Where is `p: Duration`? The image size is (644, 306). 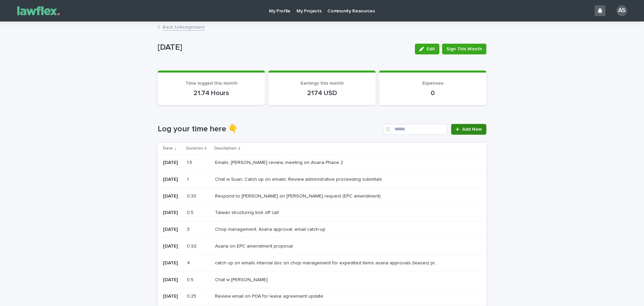 p: Duration is located at coordinates (194, 149).